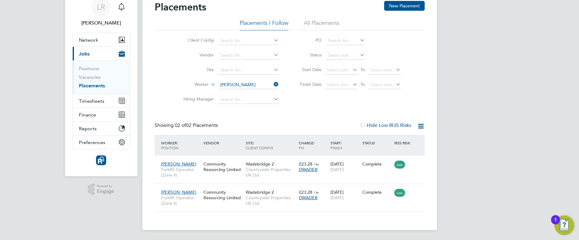 This screenshot has height=240, width=579. I want to click on label: Finish Date, so click(308, 84).